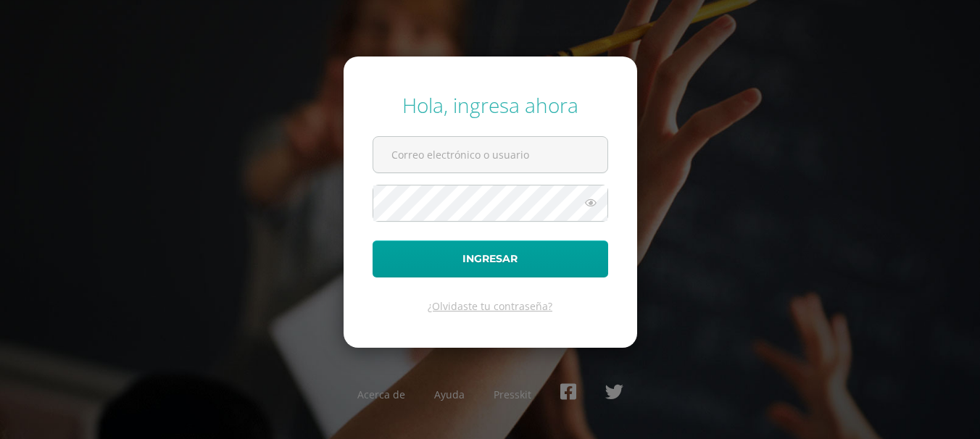 This screenshot has height=439, width=980. I want to click on a: Ayuda, so click(450, 394).